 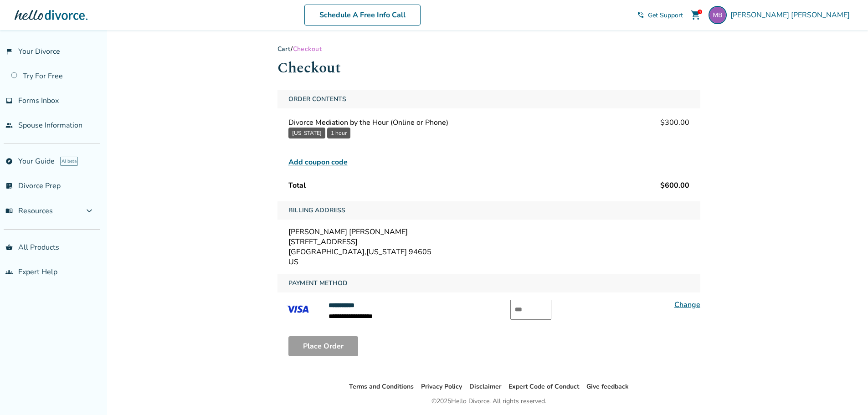 What do you see at coordinates (489, 262) in the screenshot?
I see `div: US` at bounding box center [489, 262].